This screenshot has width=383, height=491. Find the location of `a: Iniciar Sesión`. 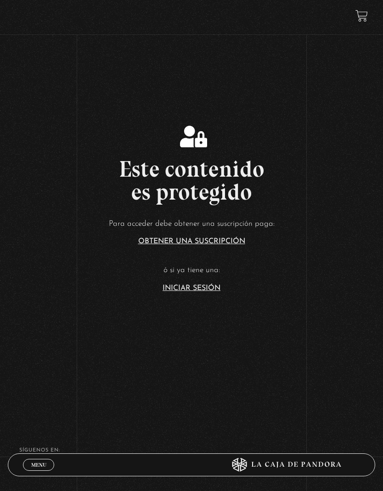

a: Iniciar Sesión is located at coordinates (191, 288).